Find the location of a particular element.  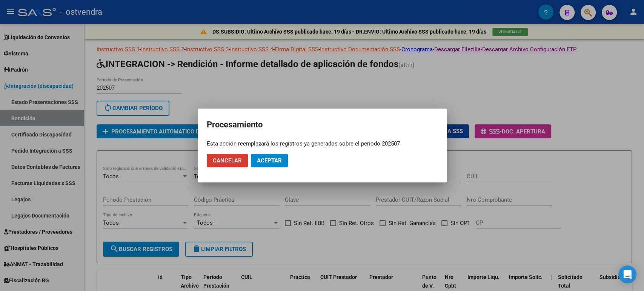

button: Cancelar is located at coordinates (227, 161).